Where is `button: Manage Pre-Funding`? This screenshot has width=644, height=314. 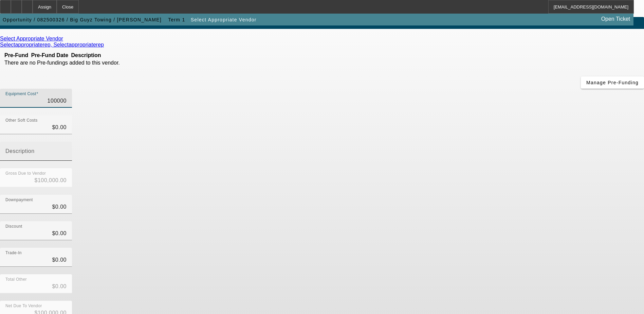 button: Manage Pre-Funding is located at coordinates (612, 83).